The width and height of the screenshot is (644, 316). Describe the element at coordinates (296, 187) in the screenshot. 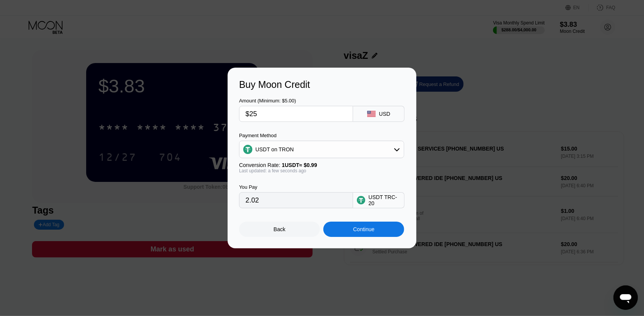

I see `div: You Pay` at that location.